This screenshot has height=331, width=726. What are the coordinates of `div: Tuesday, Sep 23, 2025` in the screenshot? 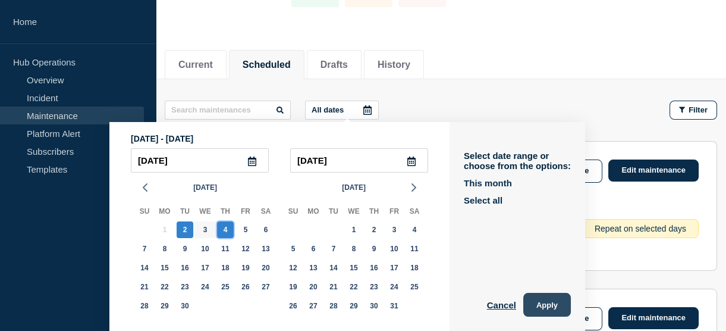 It's located at (185, 287).